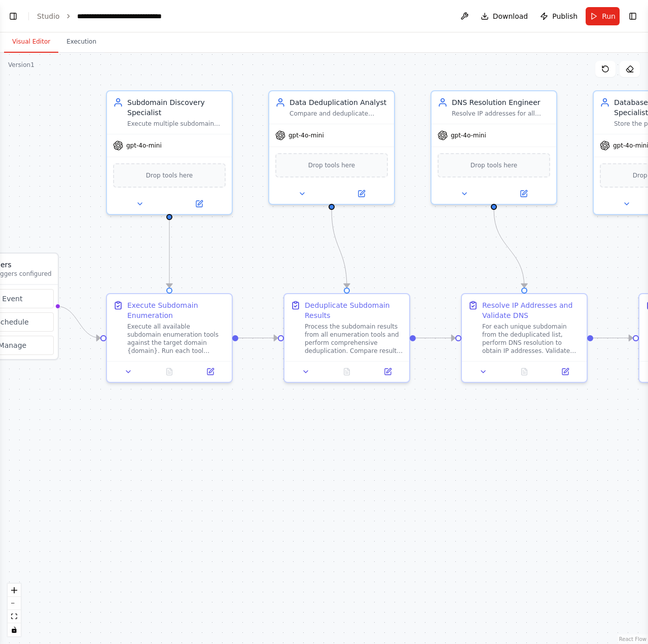 The image size is (648, 644). Describe the element at coordinates (22, 65) in the screenshot. I see `div: Version 1` at that location.